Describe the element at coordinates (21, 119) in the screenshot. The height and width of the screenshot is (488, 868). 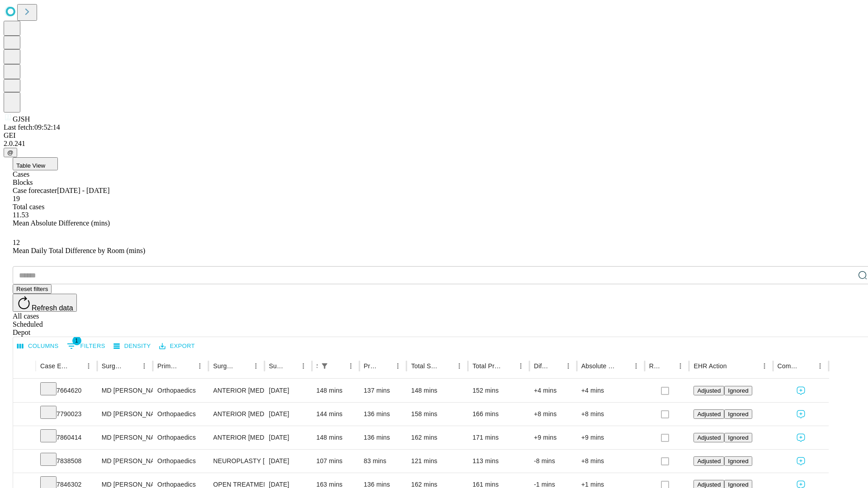
I see `span: GJSH` at that location.